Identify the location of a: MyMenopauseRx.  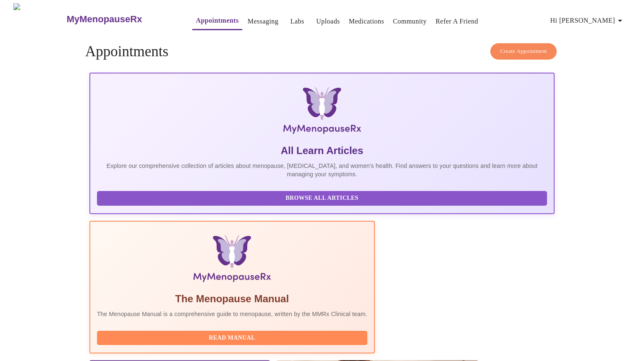
(120, 19).